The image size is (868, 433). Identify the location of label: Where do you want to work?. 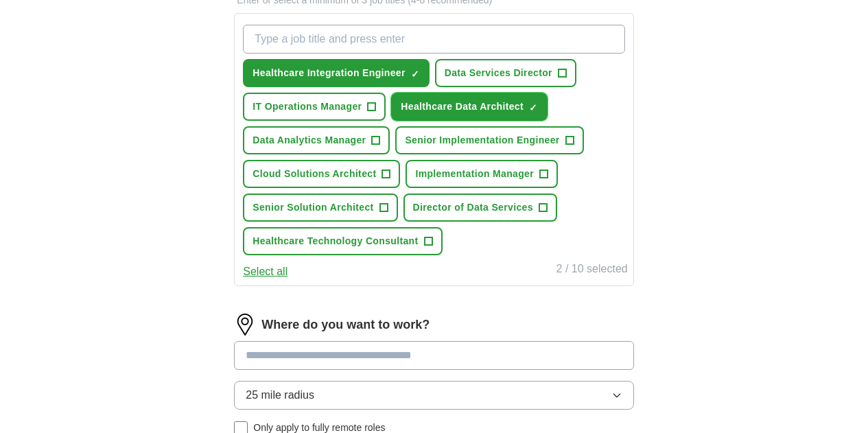
(345, 325).